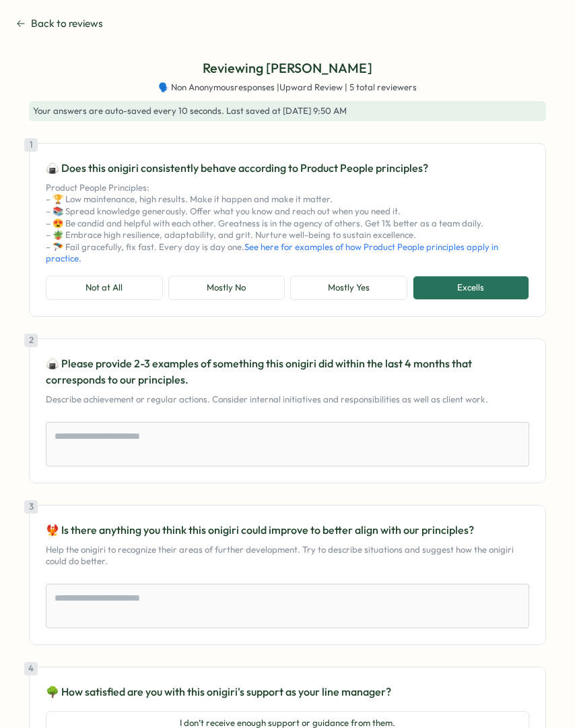 The width and height of the screenshot is (575, 728). Describe the element at coordinates (31, 145) in the screenshot. I see `div: 1` at that location.